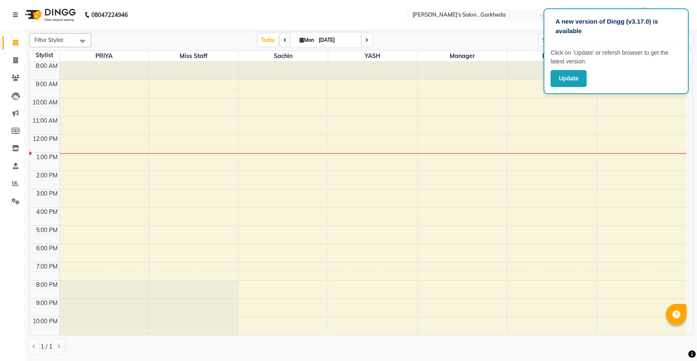  Describe the element at coordinates (45, 139) in the screenshot. I see `div: 12:00 PM` at that location.